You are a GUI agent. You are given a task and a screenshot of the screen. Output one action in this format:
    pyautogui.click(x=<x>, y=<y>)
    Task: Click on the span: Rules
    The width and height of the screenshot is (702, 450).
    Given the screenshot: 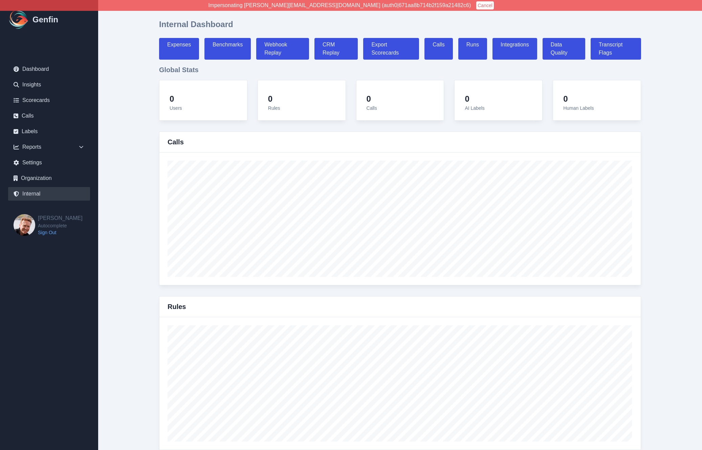 What is the action you would take?
    pyautogui.click(x=274, y=108)
    